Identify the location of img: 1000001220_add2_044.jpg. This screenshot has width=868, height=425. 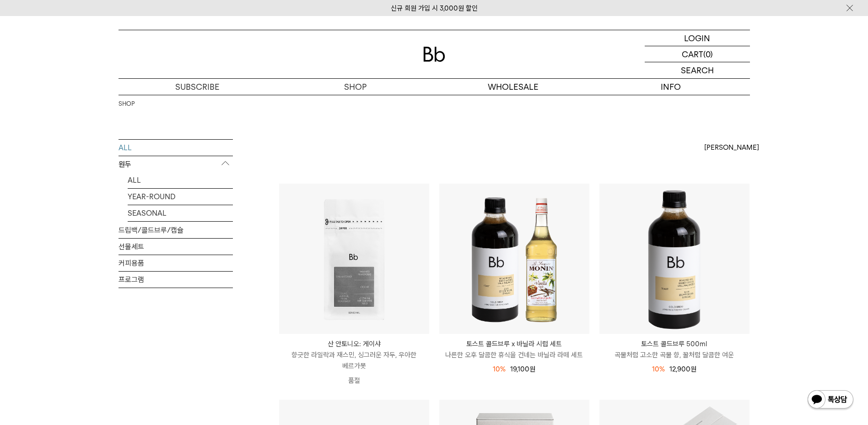
(354, 259).